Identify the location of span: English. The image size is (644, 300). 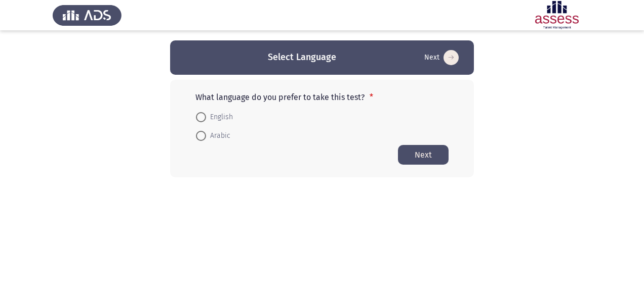
(219, 117).